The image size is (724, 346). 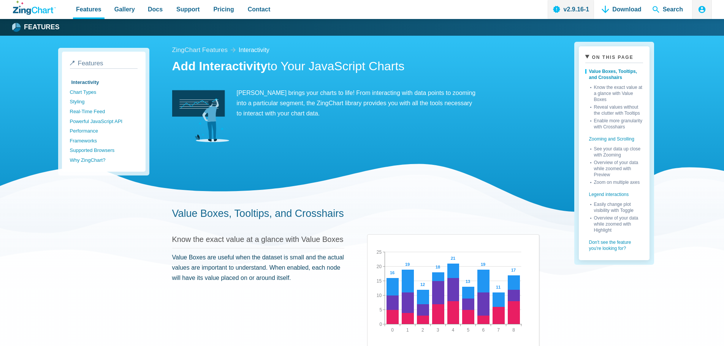 I want to click on img: Interactivity Image, so click(x=201, y=116).